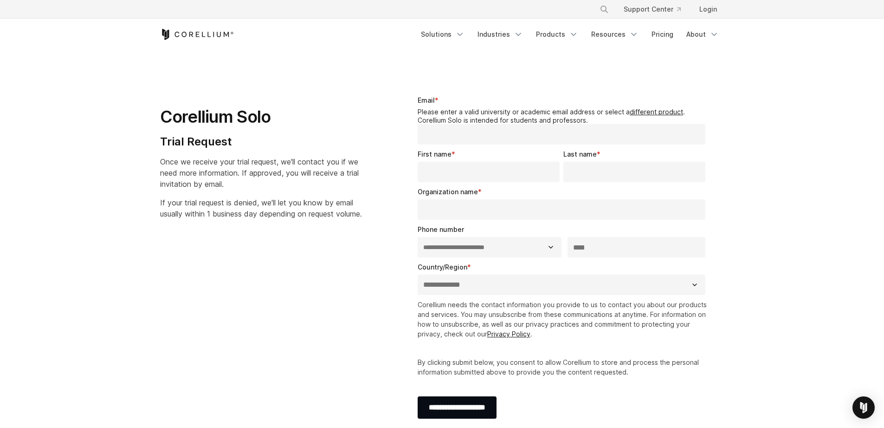 The height and width of the screenshot is (428, 884). I want to click on a: Support Center, so click(652, 9).